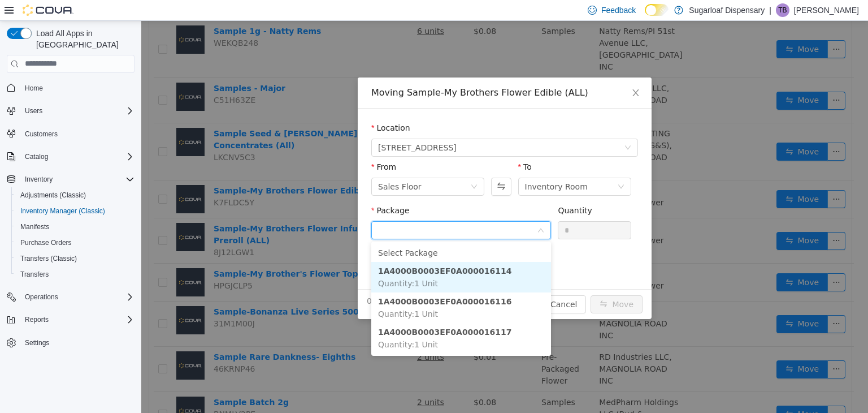 Image resolution: width=868 pixels, height=413 pixels. Describe the element at coordinates (71, 342) in the screenshot. I see `button: Settings` at that location.